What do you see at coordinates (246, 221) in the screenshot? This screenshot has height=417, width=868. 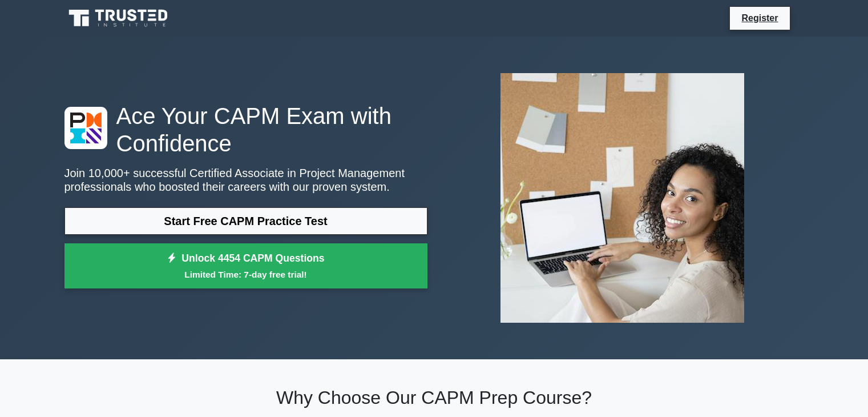 I see `a: Start Free CAPM Practice Test` at bounding box center [246, 221].